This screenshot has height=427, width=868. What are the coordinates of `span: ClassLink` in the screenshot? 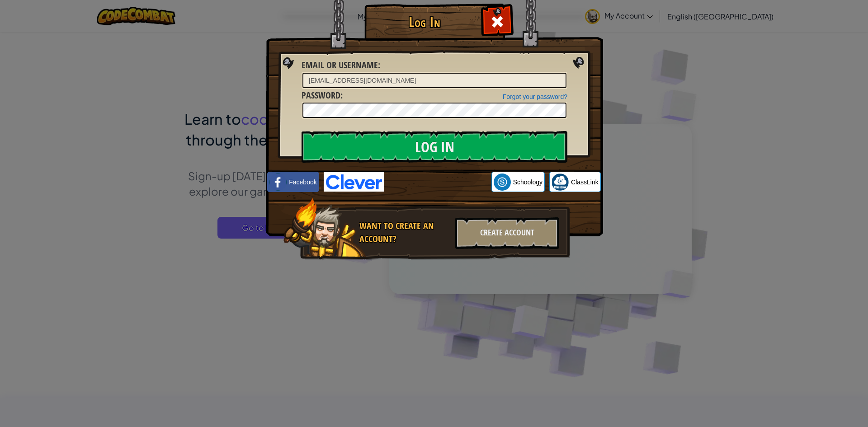 It's located at (585, 183).